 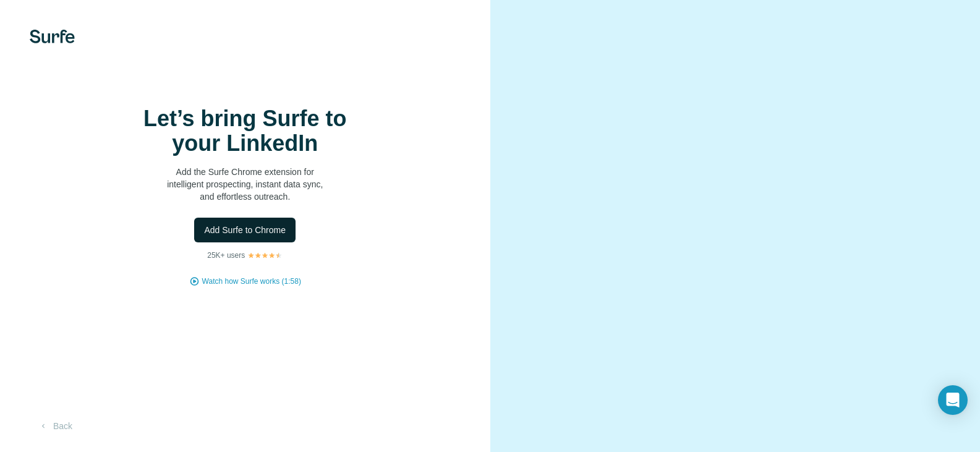 I want to click on button: Add Surfe to Chrome, so click(x=245, y=230).